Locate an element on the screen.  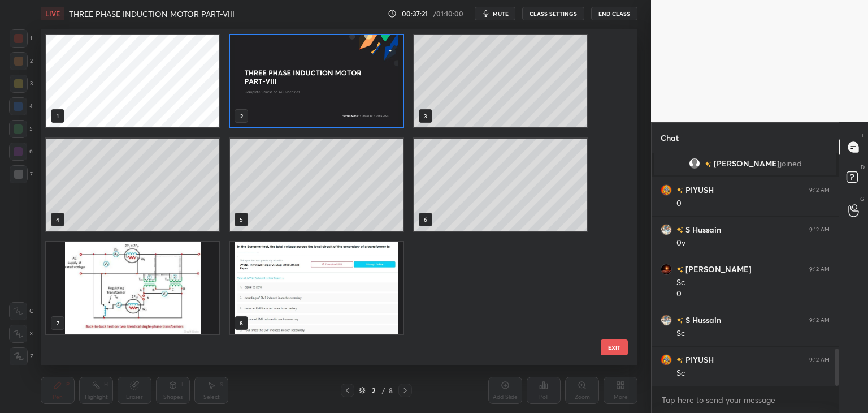
p: G is located at coordinates (862, 198).